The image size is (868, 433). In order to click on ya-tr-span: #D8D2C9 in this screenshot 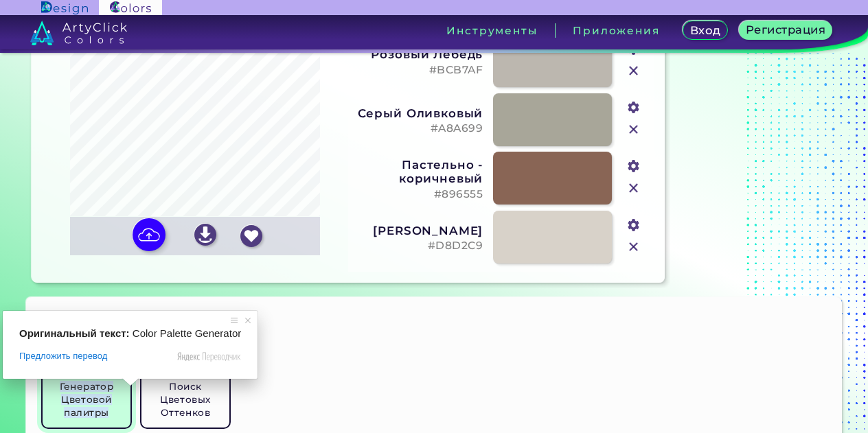, I will do `click(456, 245)`.